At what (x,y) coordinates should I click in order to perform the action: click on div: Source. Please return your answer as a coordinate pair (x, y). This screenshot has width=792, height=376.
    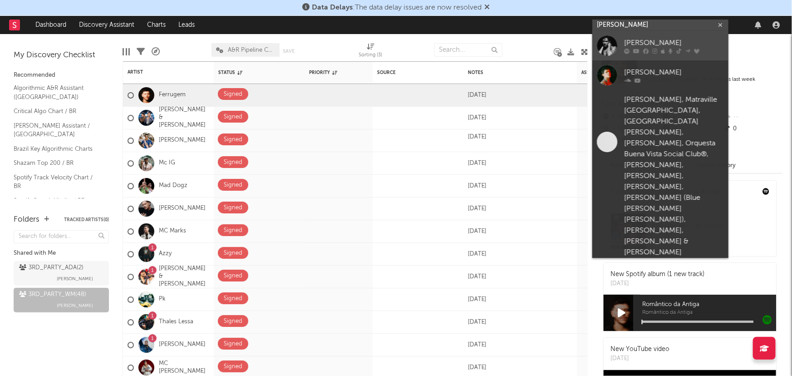
    Looking at the image, I should click on (407, 73).